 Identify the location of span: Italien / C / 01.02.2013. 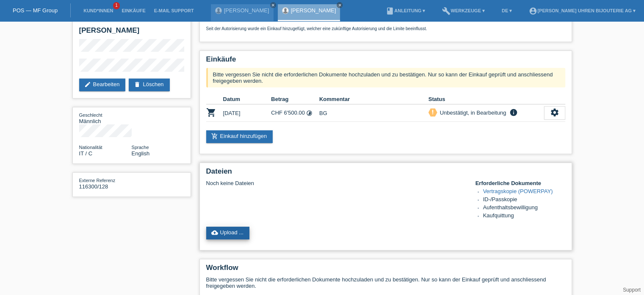
(86, 153).